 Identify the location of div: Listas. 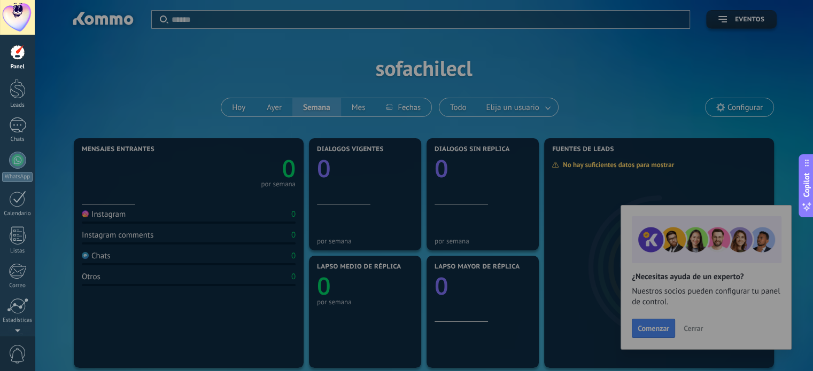
(18, 251).